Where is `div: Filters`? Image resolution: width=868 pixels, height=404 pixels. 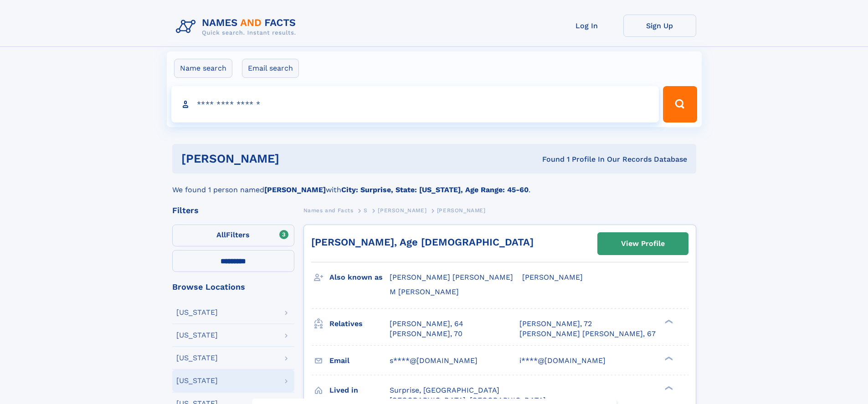 div: Filters is located at coordinates (233, 210).